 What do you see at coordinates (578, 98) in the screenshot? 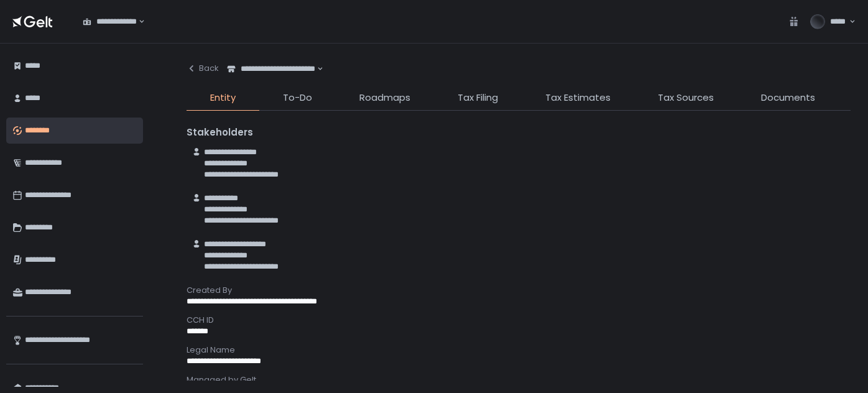
I see `span: Tax Estimates` at bounding box center [578, 98].